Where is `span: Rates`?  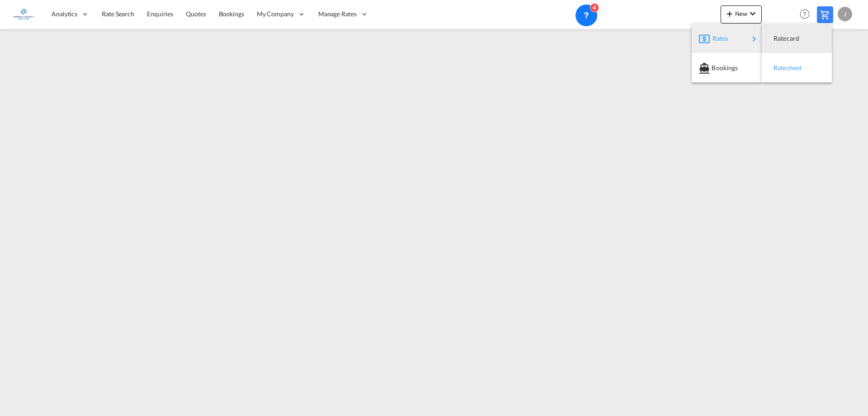 span: Rates is located at coordinates (719, 39).